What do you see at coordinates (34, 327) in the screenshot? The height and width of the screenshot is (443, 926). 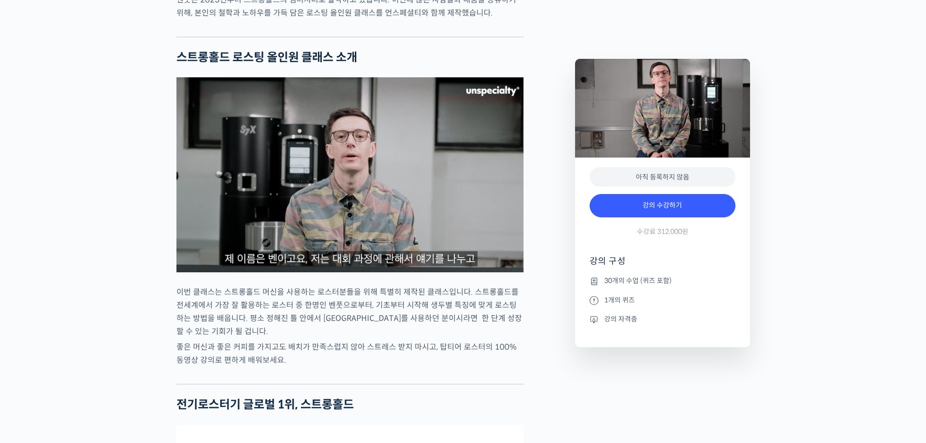 I see `span: 홈` at bounding box center [34, 327].